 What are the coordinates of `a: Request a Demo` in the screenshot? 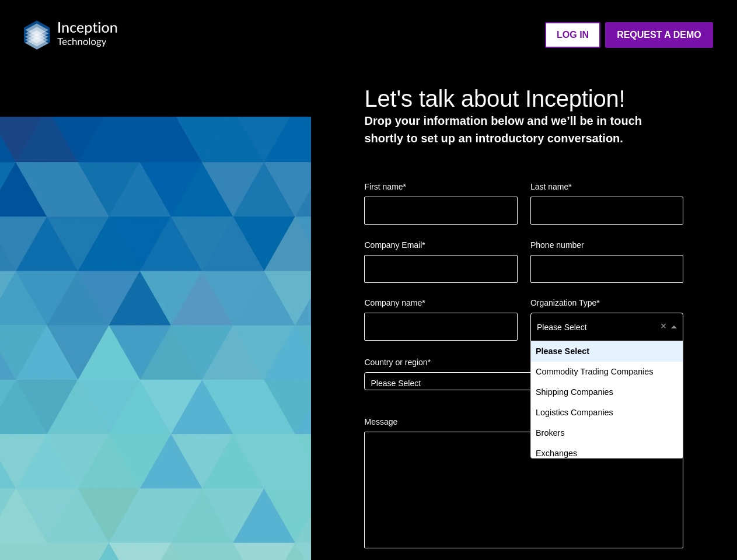 It's located at (658, 35).